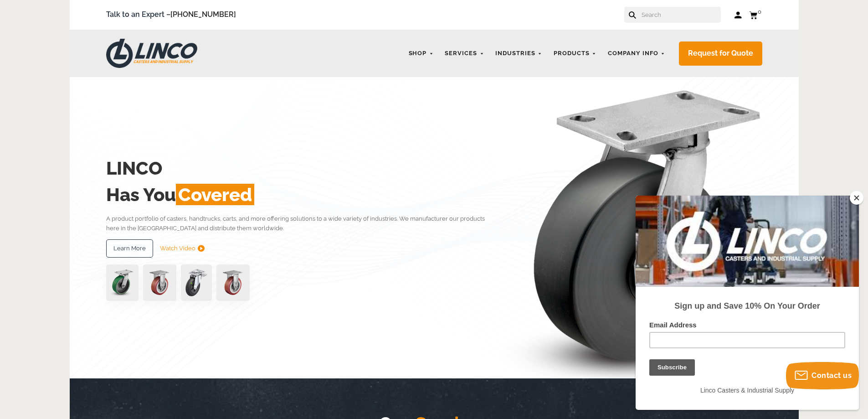 The height and width of the screenshot is (419, 868). Describe the element at coordinates (302, 223) in the screenshot. I see `p: A product portfolio of casters, handtrucks, carts, and more offering solutions to a wide variety ...` at that location.